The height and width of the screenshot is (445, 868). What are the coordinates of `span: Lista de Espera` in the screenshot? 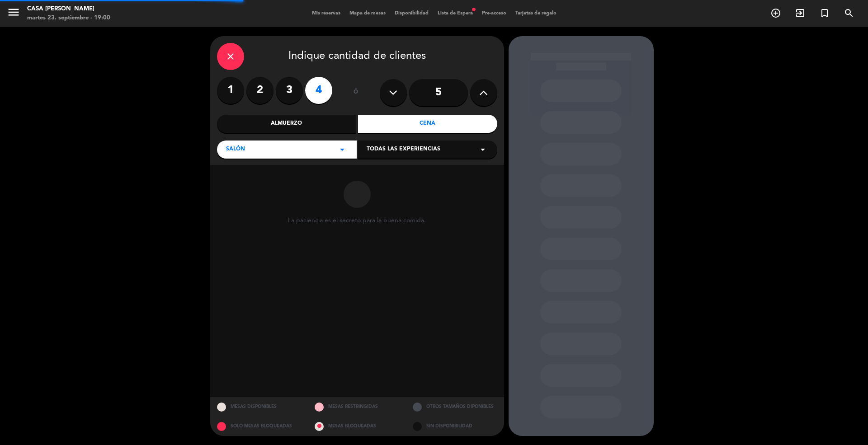 It's located at (455, 13).